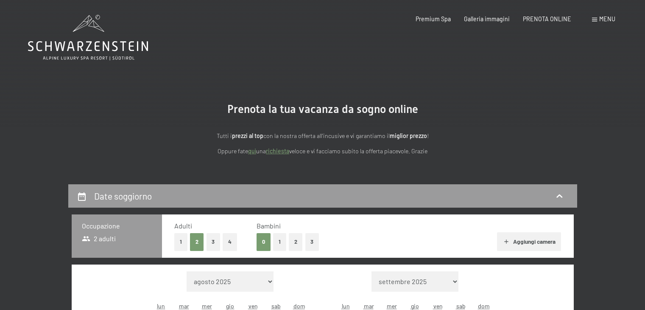 Image resolution: width=645 pixels, height=310 pixels. I want to click on strong: prezzi al top, so click(248, 135).